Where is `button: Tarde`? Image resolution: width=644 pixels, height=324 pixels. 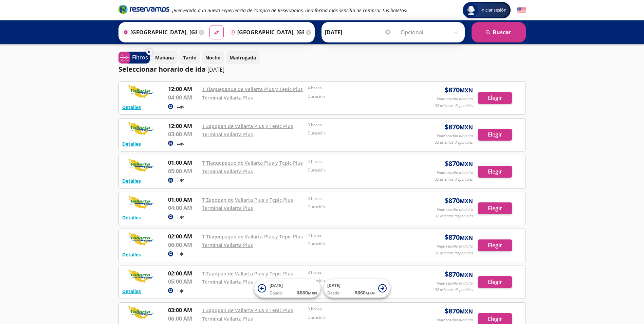 button: Tarde is located at coordinates (189, 57).